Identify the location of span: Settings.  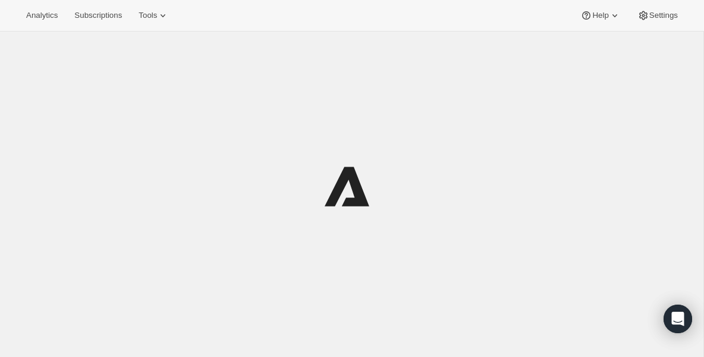
(663, 15).